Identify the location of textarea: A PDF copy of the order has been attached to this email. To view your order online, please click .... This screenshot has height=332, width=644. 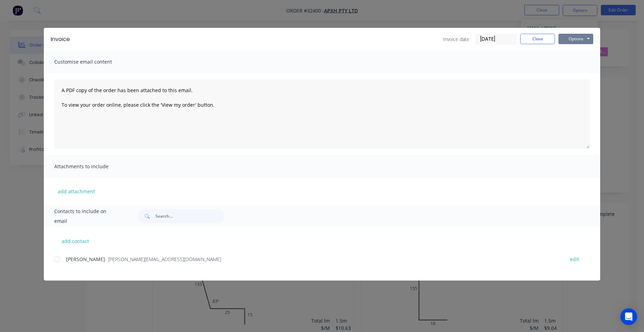
(322, 114).